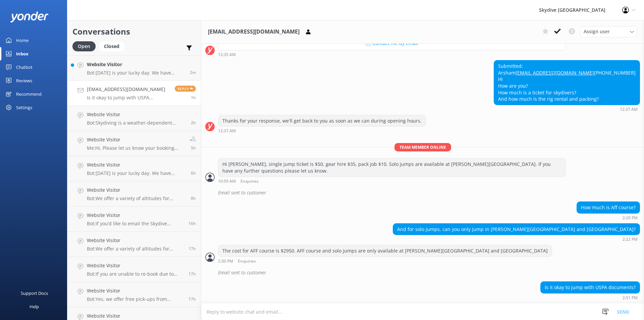  What do you see at coordinates (193, 97) in the screenshot?
I see `span: Oct 06 2025 02:51pm (UTC +10:00) Australia/Brisbane` at bounding box center [193, 97].